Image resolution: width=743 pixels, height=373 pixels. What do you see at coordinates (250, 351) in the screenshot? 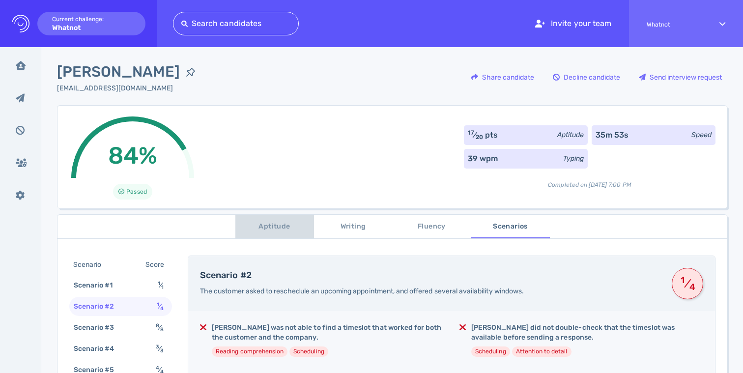
I see `li: Reading comprehension` at bounding box center [250, 351].